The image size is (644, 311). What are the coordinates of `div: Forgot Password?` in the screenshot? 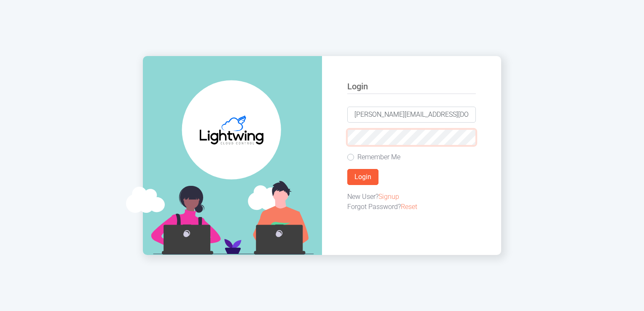 It's located at (411, 207).